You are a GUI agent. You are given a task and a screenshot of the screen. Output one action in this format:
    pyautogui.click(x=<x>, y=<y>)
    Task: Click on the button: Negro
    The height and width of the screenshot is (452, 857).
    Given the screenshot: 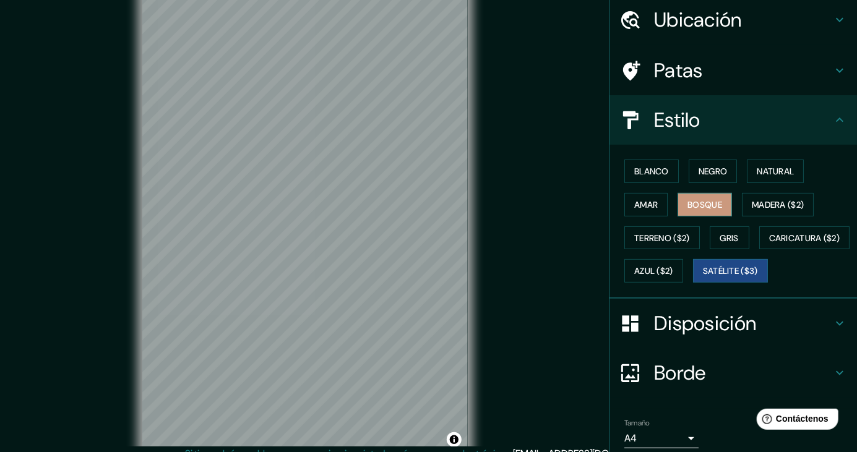 What is the action you would take?
    pyautogui.click(x=713, y=171)
    